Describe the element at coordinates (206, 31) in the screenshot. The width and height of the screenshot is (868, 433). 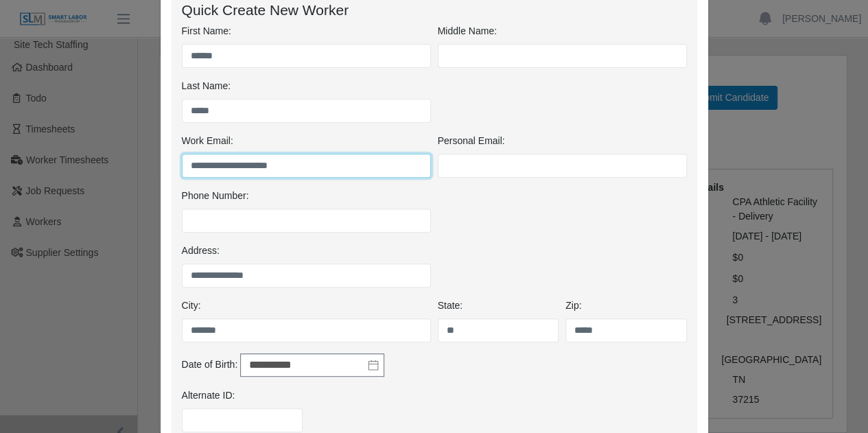
I see `label: First Name:` at that location.